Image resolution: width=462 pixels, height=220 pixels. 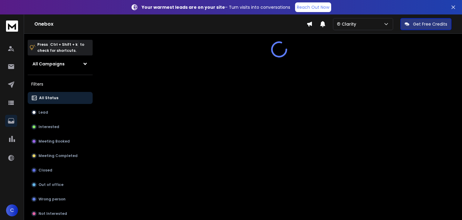 I want to click on p: All Status, so click(x=49, y=98).